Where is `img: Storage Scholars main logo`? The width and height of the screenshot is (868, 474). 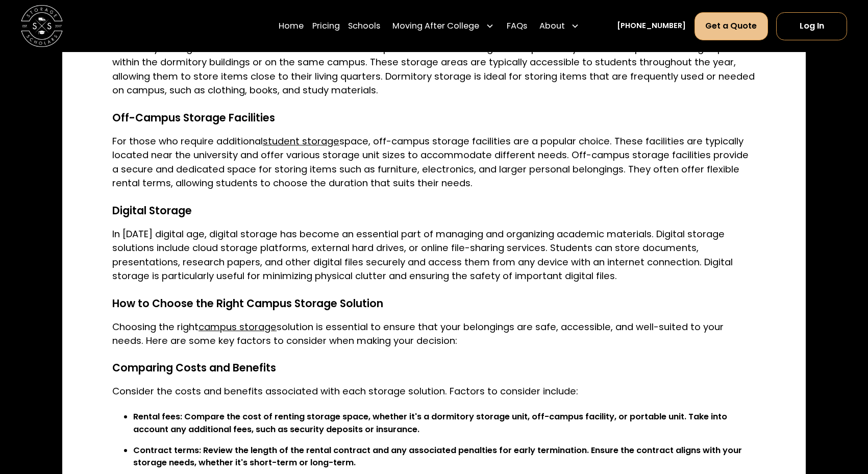
img: Storage Scholars main logo is located at coordinates (41, 26).